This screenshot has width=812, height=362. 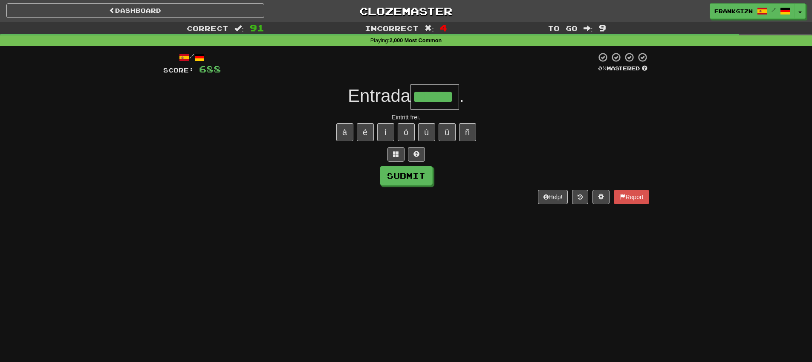 I want to click on span: 688, so click(x=210, y=69).